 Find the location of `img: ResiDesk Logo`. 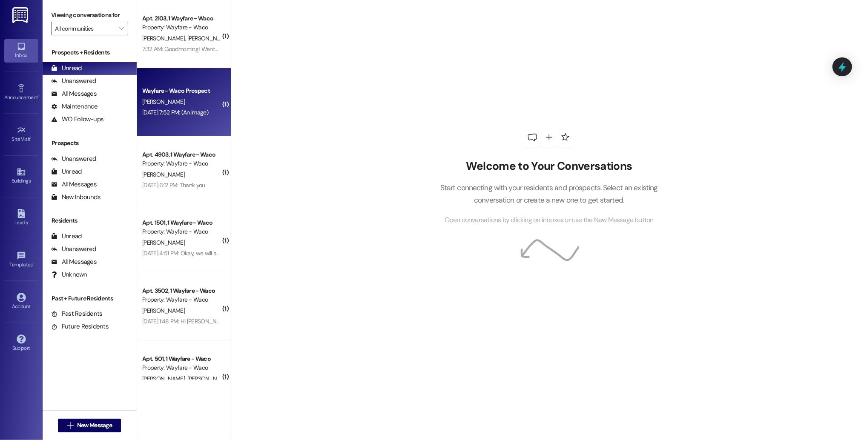

img: ResiDesk Logo is located at coordinates (21, 15).